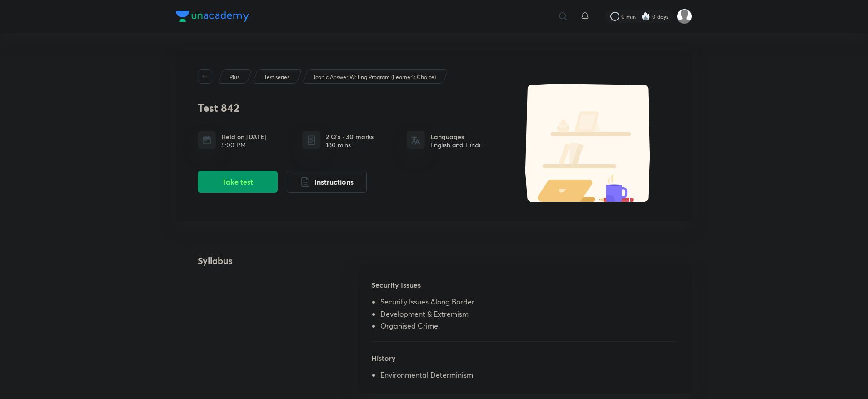  What do you see at coordinates (235, 77) in the screenshot?
I see `a: Plus` at bounding box center [235, 77].